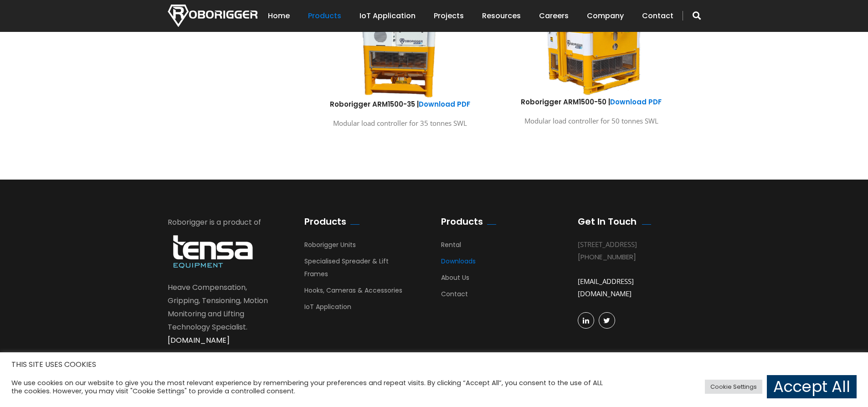 Image resolution: width=868 pixels, height=407 pixels. I want to click on div: We use cookies on our website to give you the most relevant experience by remembering your prefer..., so click(307, 387).